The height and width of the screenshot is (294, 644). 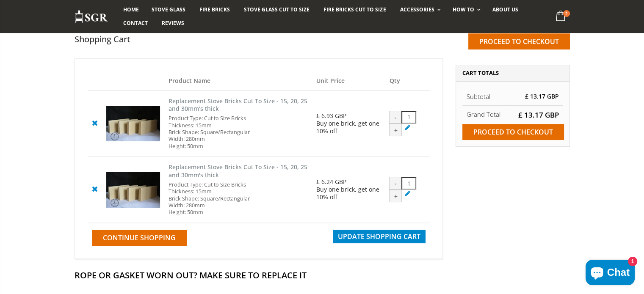 I want to click on span: Fire Bricks, so click(x=214, y=9).